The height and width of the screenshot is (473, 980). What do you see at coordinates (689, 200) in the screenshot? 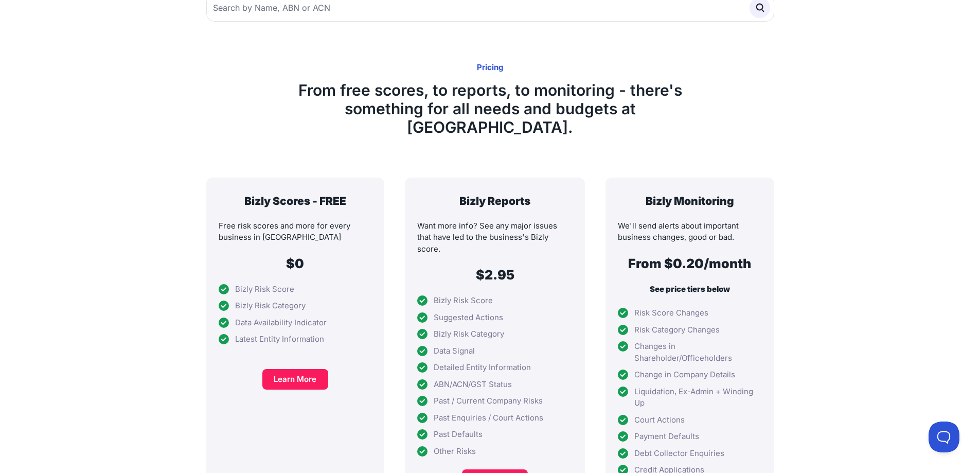
I see `h3: Bizly Monitoring` at bounding box center [689, 200].